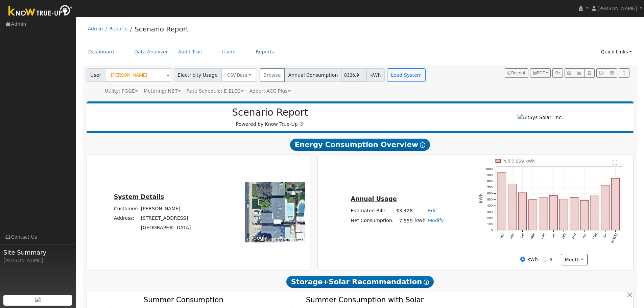 The width and height of the screenshot is (644, 308). I want to click on text: 200, so click(490, 218).